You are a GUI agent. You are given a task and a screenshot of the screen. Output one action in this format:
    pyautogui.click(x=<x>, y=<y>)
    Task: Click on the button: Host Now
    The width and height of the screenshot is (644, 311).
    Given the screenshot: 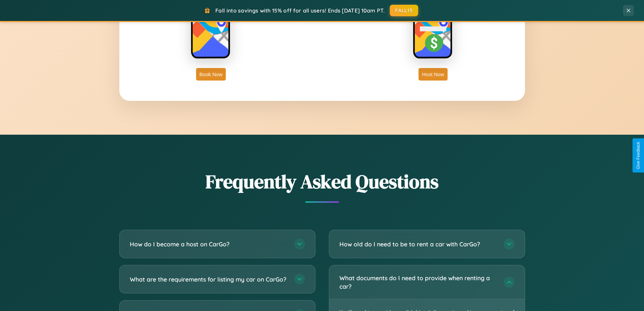 What is the action you would take?
    pyautogui.click(x=433, y=74)
    